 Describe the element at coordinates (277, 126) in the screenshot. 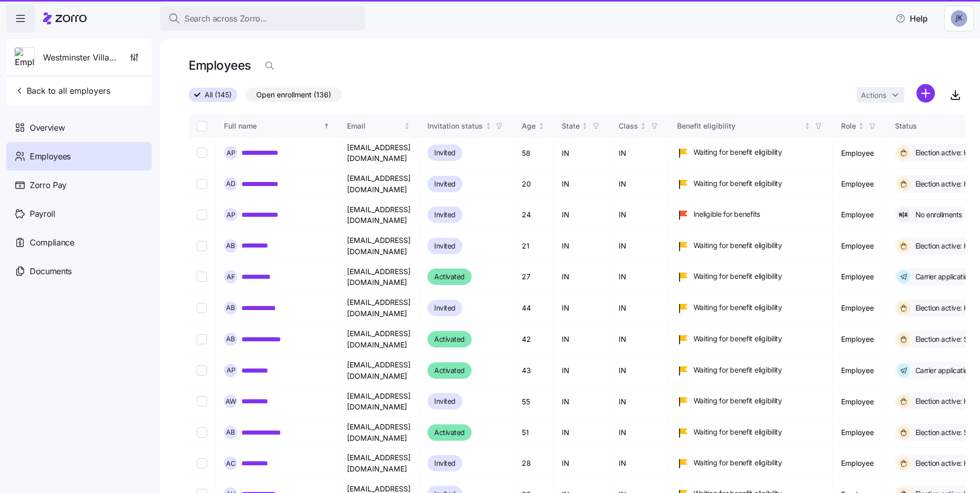

I see `th: Full nameSorted ascending` at that location.